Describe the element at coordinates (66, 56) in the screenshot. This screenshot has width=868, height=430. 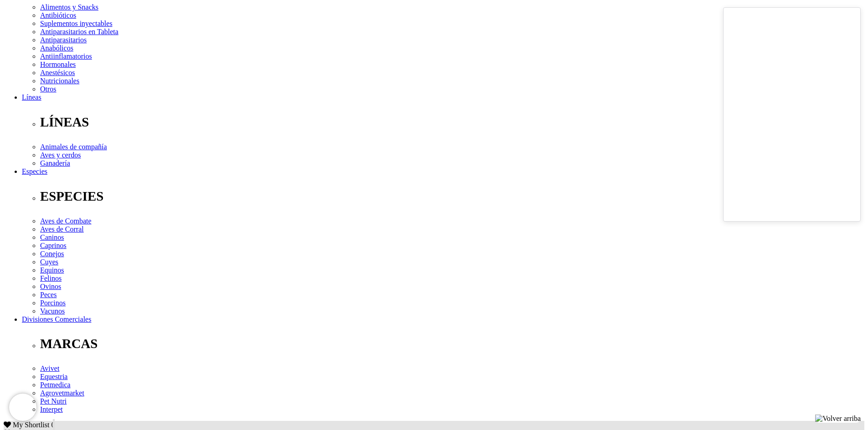
I see `a: Antiinflamatorios` at that location.